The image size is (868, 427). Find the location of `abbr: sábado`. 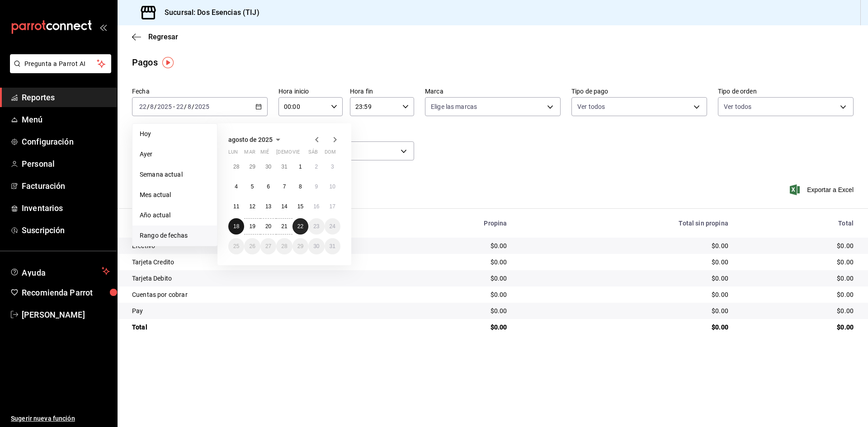

abbr: sábado is located at coordinates (313, 153).